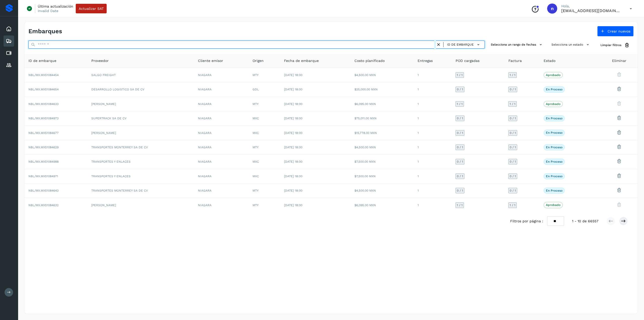 The image size is (644, 320). Describe the element at coordinates (549, 61) in the screenshot. I see `span: Estado` at that location.